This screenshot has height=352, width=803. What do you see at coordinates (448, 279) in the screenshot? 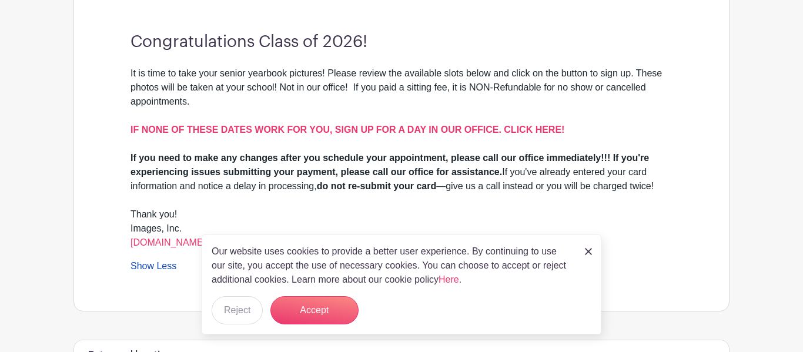
I see `a: Here` at bounding box center [448, 279].